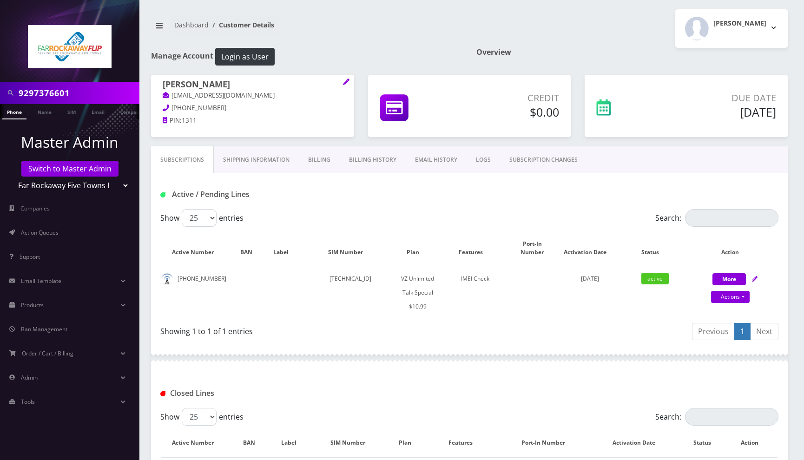  What do you see at coordinates (259, 393) in the screenshot?
I see `h1: Closed Lines` at bounding box center [259, 393].